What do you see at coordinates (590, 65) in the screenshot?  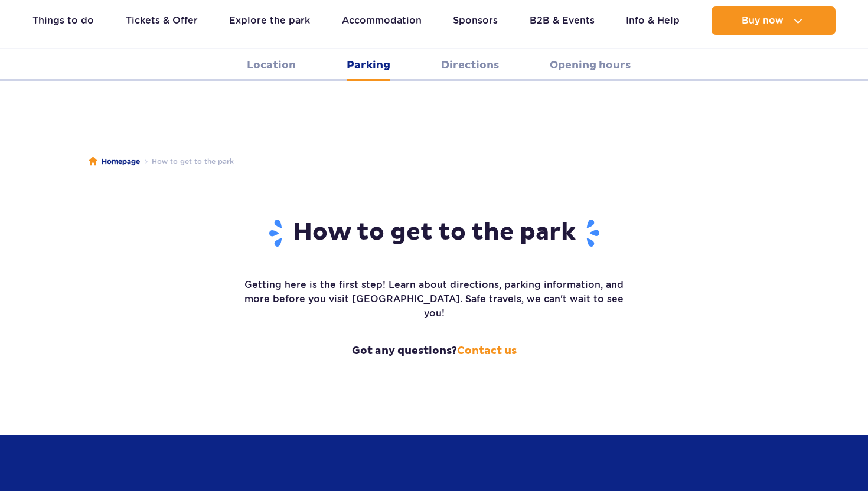 I see `a: Opening hours` at bounding box center [590, 65].